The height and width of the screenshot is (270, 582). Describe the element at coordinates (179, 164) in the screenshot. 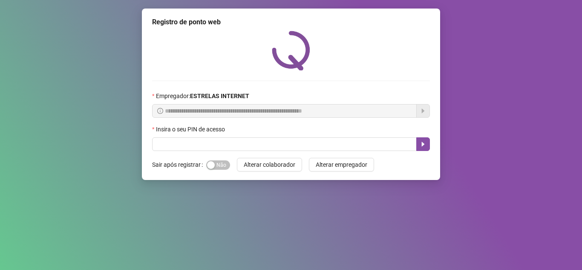

I see `label: Sair após registrar` at that location.